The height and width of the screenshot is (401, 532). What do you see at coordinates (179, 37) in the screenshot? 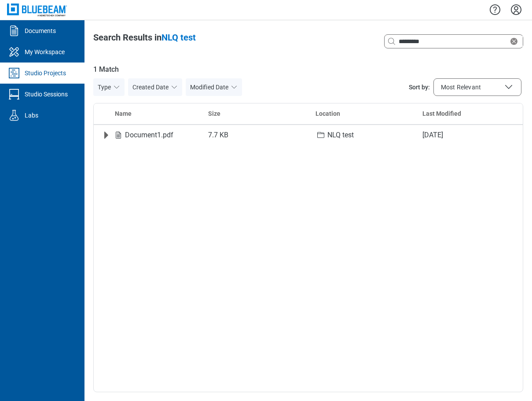
I see `span: NLQ test` at bounding box center [179, 37].